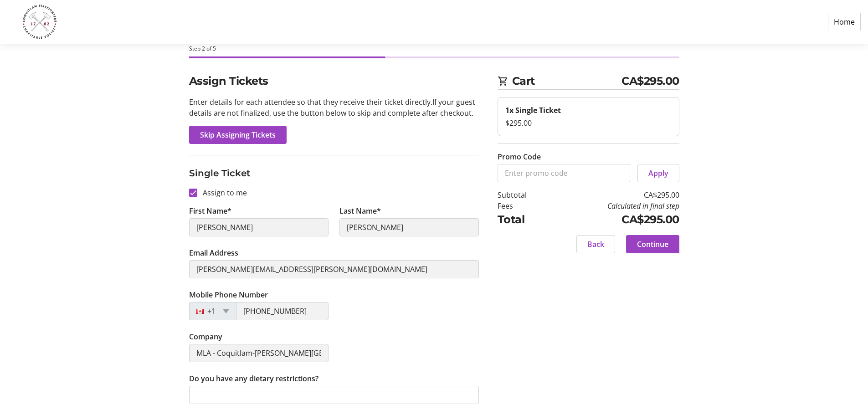 Image resolution: width=868 pixels, height=415 pixels. What do you see at coordinates (334, 173) in the screenshot?
I see `h3: Single Ticket` at bounding box center [334, 173].